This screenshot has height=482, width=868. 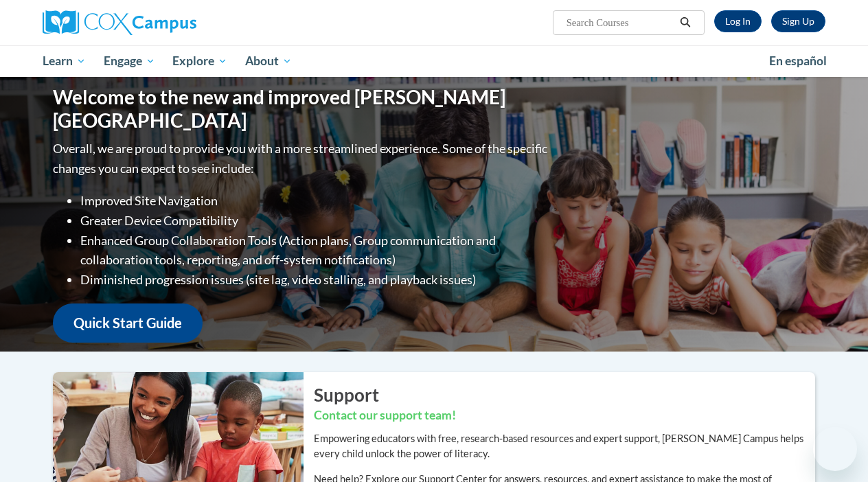 What do you see at coordinates (64, 61) in the screenshot?
I see `span: Learn` at bounding box center [64, 61].